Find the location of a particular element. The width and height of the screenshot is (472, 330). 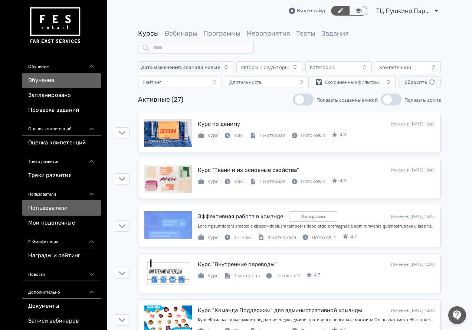

div: Активные (27) is located at coordinates (161, 99).